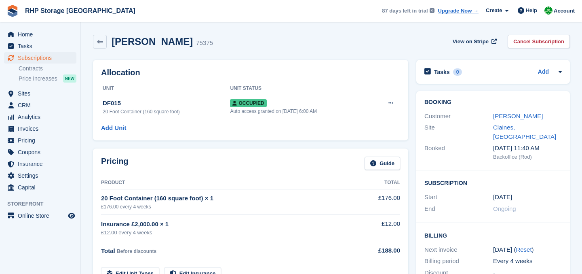  What do you see at coordinates (166, 103) in the screenshot?
I see `div: DF015` at bounding box center [166, 103].